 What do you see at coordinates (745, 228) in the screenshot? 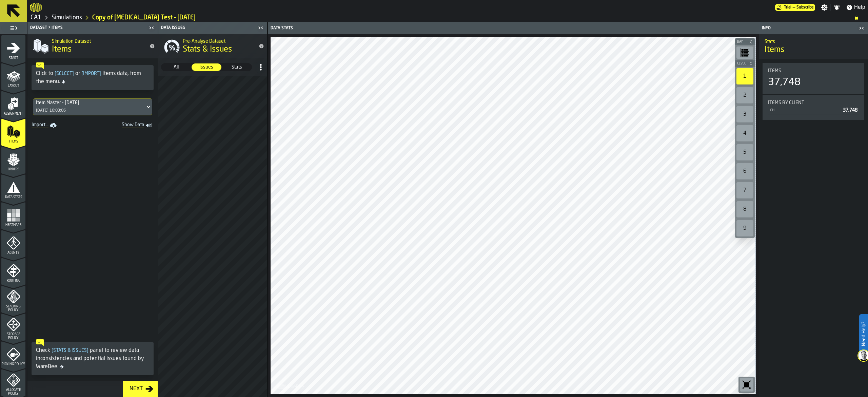
I see `div: 9` at bounding box center [745, 228].